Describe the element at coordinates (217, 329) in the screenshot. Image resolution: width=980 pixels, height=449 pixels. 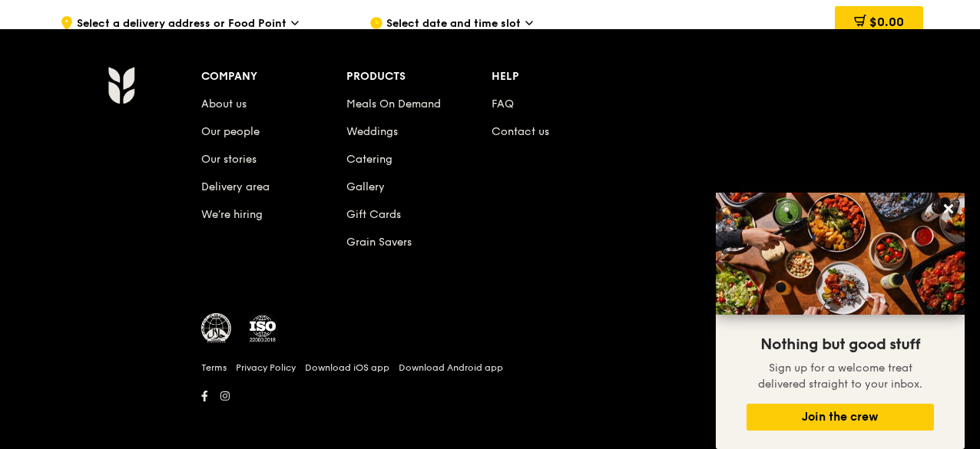
I see `img: MUIS Halal Certified` at that location.